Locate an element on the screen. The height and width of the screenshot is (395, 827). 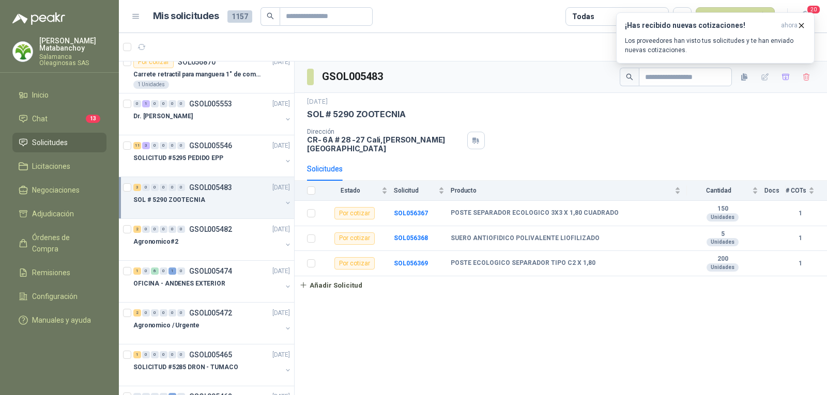
span: Adjudicación is located at coordinates (53, 214).